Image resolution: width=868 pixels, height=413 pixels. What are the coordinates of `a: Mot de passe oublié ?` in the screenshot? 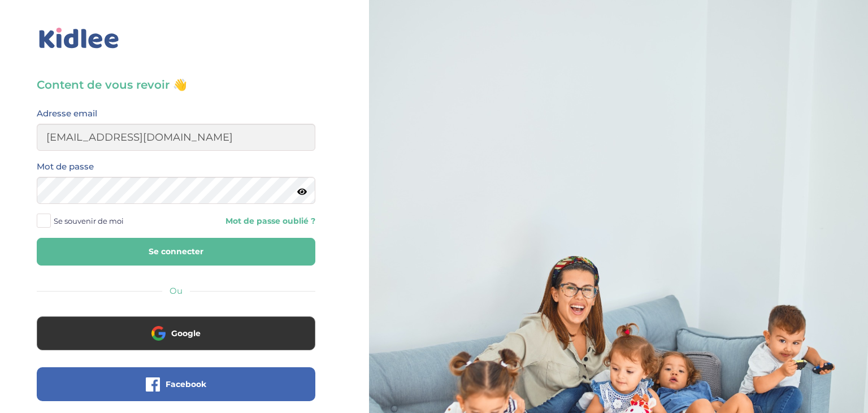 It's located at (249, 221).